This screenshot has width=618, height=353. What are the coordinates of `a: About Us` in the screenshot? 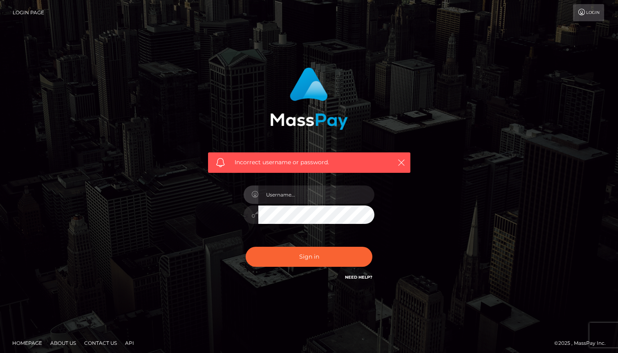 It's located at (63, 343).